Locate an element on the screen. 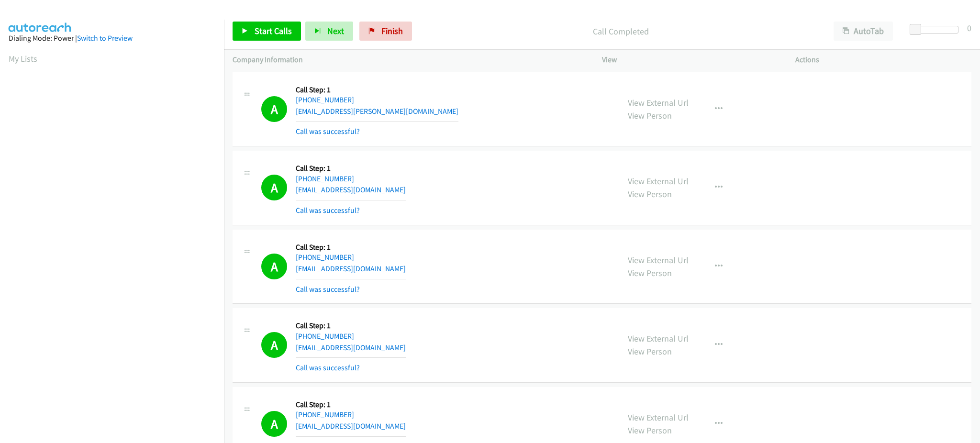 The height and width of the screenshot is (443, 980). p: View is located at coordinates (690, 60).